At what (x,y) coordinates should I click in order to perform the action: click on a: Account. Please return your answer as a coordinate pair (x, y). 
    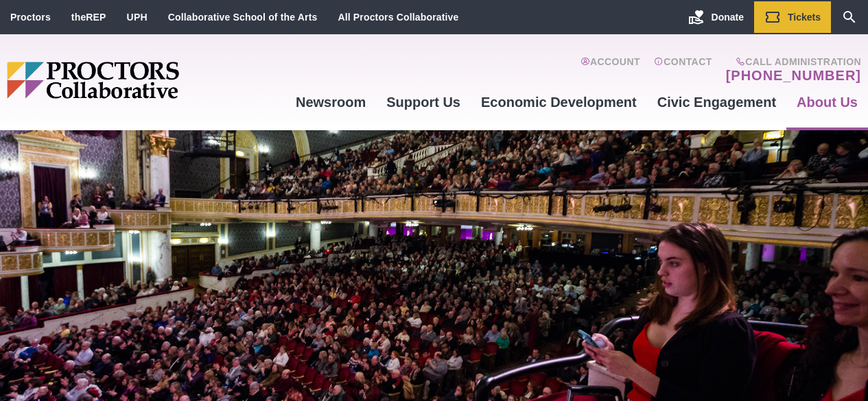
    Looking at the image, I should click on (610, 70).